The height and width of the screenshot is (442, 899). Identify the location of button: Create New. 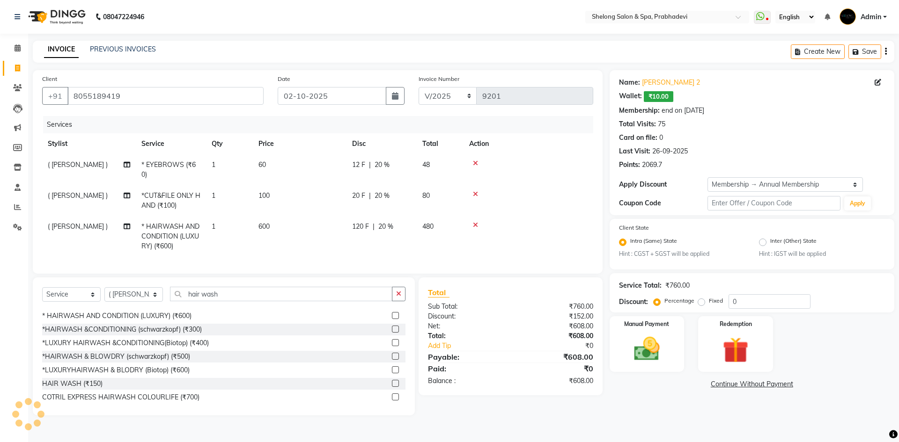
(817, 51).